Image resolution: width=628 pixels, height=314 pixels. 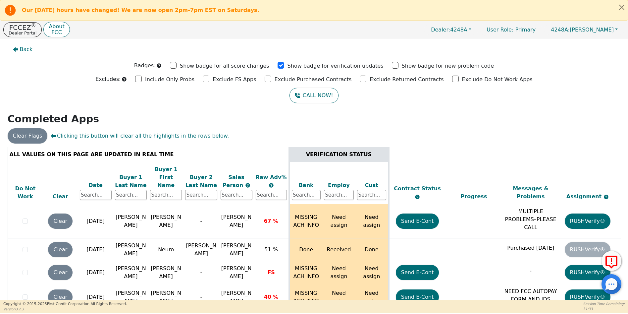 I want to click on p: NEED FCC AUTOPAY FORM AND IDS, so click(x=531, y=295).